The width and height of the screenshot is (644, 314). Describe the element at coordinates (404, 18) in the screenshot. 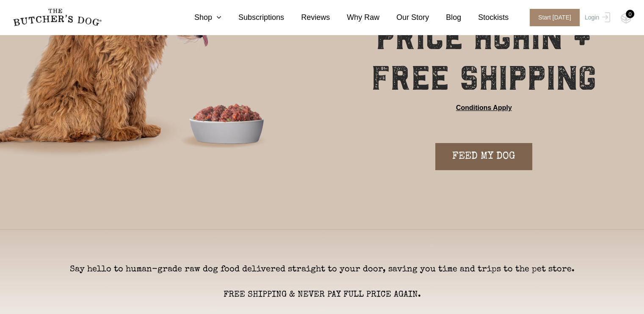

I see `a: Our Story` at that location.